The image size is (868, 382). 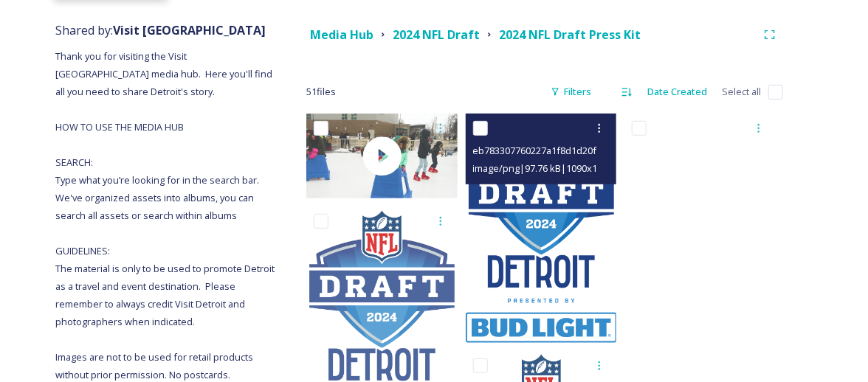 I want to click on span: eb783307760227a1f8d1d20f307ccad08600df369bcd09bbfb2f82c06dab4ee0.png, so click(x=649, y=150).